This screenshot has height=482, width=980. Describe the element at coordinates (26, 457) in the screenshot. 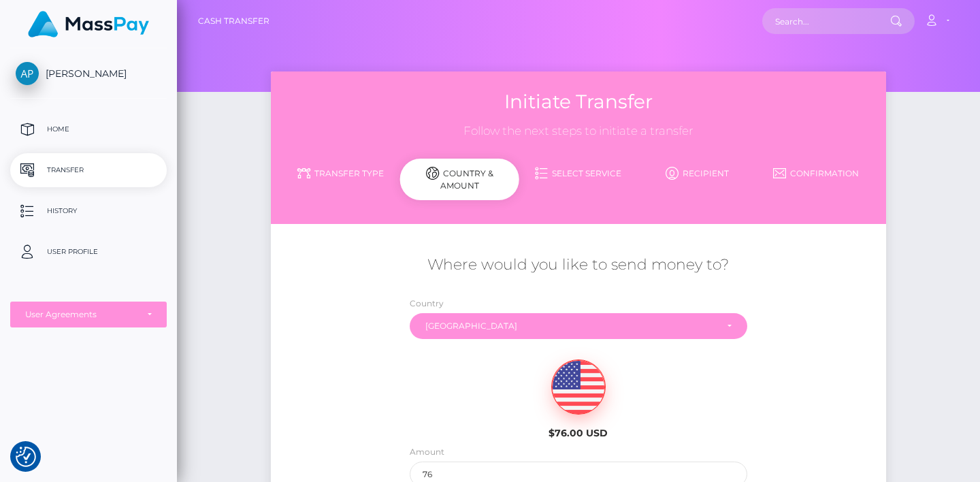

I see `button: Consent Preferences` at that location.